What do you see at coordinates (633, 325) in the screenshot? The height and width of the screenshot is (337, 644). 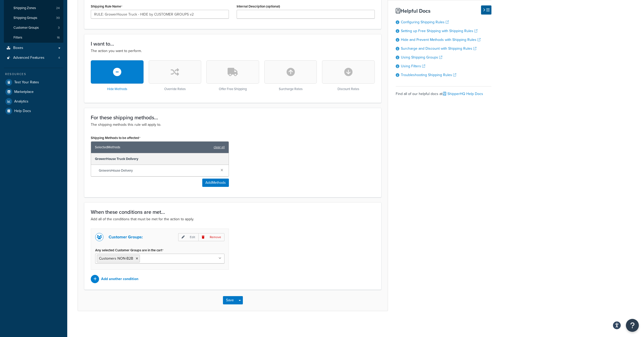 I see `button: Open Resource Center` at bounding box center [633, 325].